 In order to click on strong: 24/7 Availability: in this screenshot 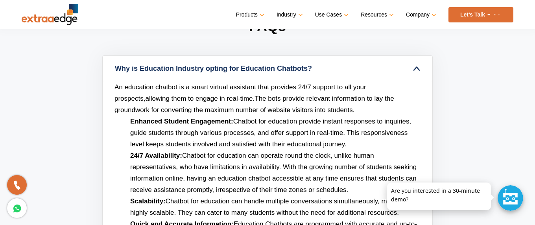, I will do `click(156, 155)`.